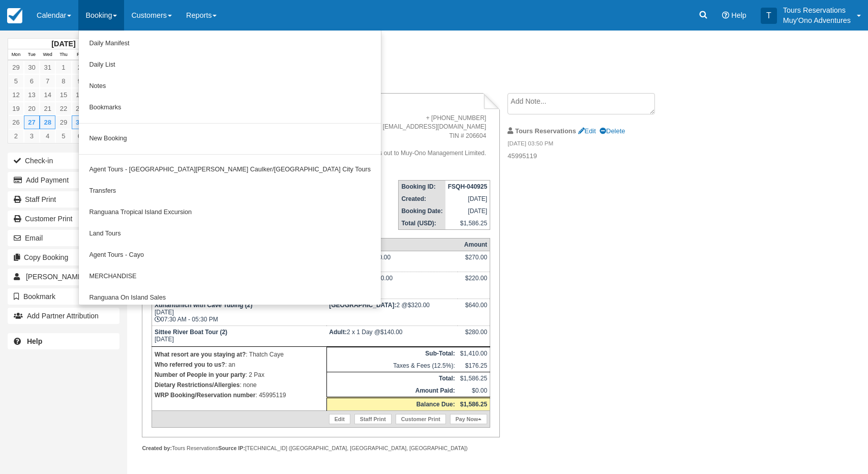 This screenshot has height=474, width=868. I want to click on div: $280.00, so click(473, 336).